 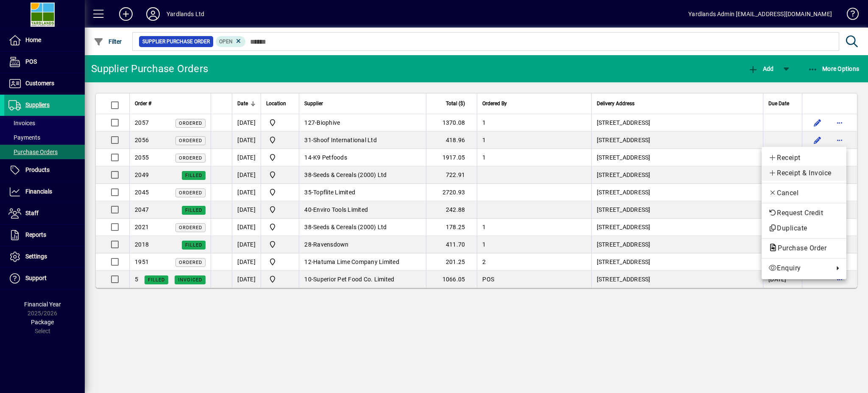 What do you see at coordinates (799, 268) in the screenshot?
I see `span: Enquiry` at bounding box center [799, 268].